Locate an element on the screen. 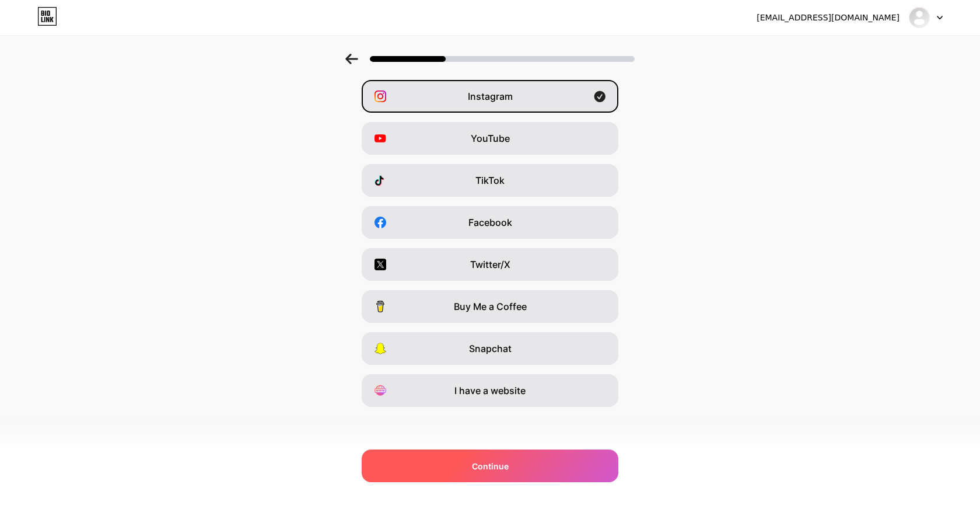 This screenshot has width=980, height=512. span: Snapchat is located at coordinates (490, 348).